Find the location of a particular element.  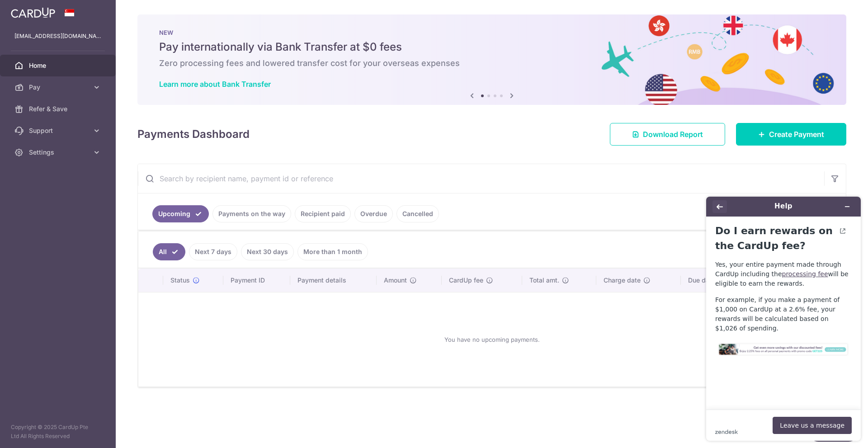

a: Next 7 days is located at coordinates (213, 252).